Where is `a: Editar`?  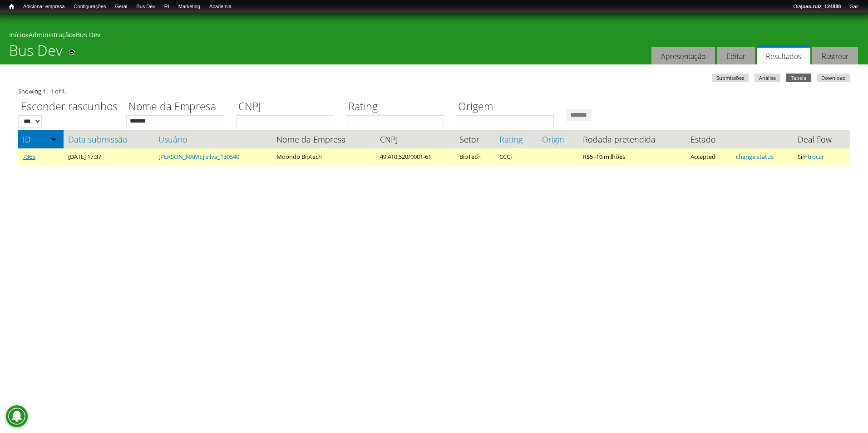 a: Editar is located at coordinates (736, 55).